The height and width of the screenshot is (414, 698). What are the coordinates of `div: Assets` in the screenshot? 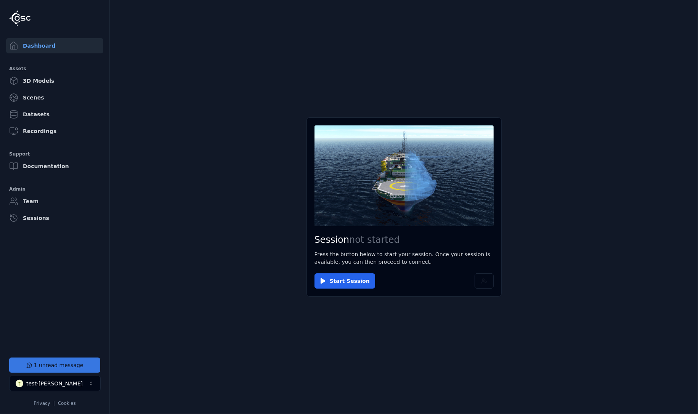 It's located at (54, 69).